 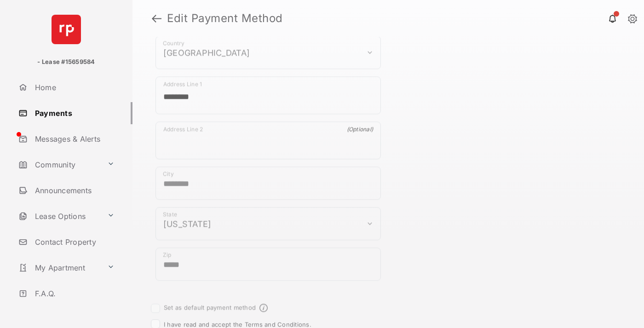 I want to click on div: payment_method_screening[postal_addresses][locality], so click(x=268, y=183).